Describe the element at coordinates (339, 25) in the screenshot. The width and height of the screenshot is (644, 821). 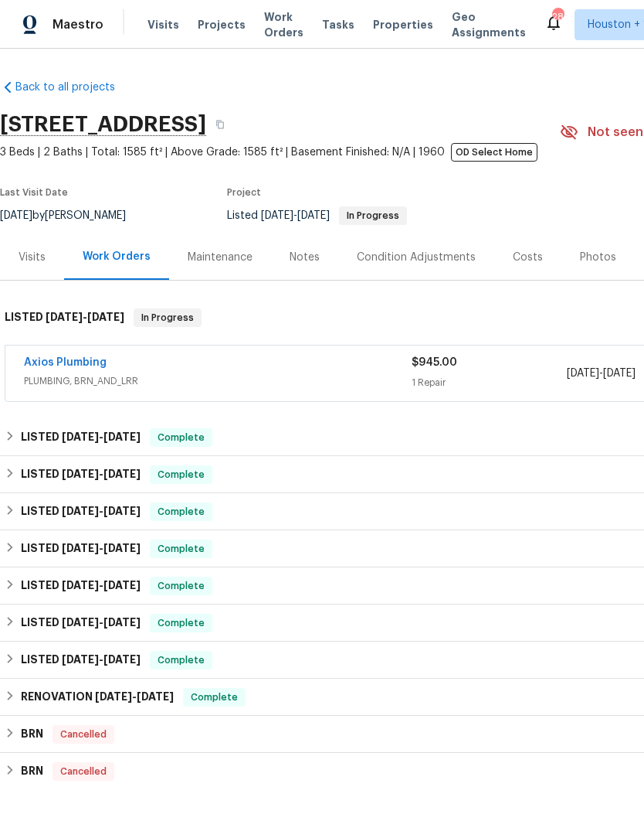
I see `span: Tasks` at that location.